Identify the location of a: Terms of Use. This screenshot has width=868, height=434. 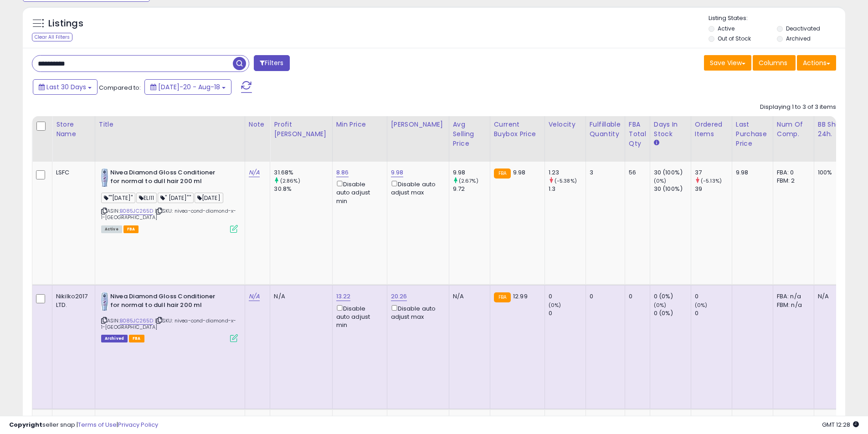
(97, 424).